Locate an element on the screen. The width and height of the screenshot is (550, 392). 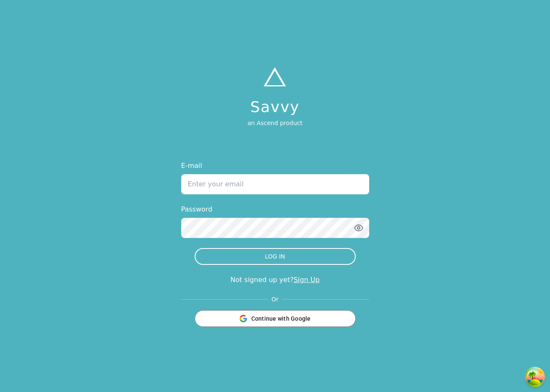
button: Open Tanstack query devtools is located at coordinates (535, 377).